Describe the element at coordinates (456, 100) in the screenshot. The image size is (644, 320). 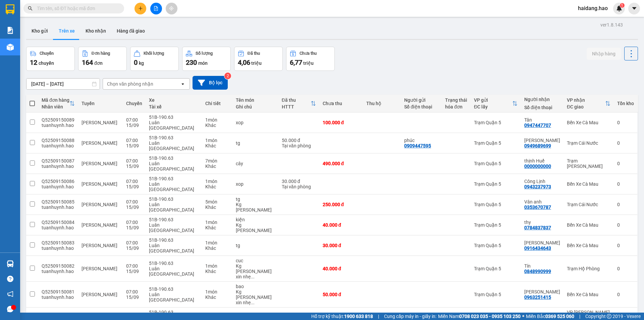
I see `div: Trạng thái` at that location.